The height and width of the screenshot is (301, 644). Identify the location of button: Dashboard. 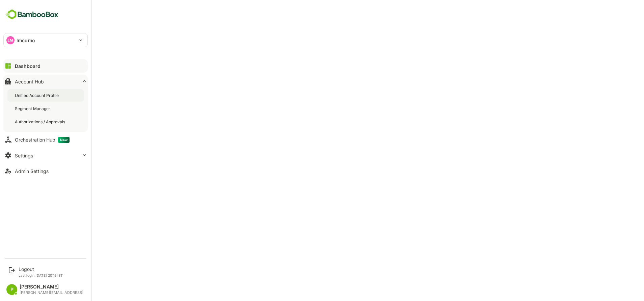
(46, 66).